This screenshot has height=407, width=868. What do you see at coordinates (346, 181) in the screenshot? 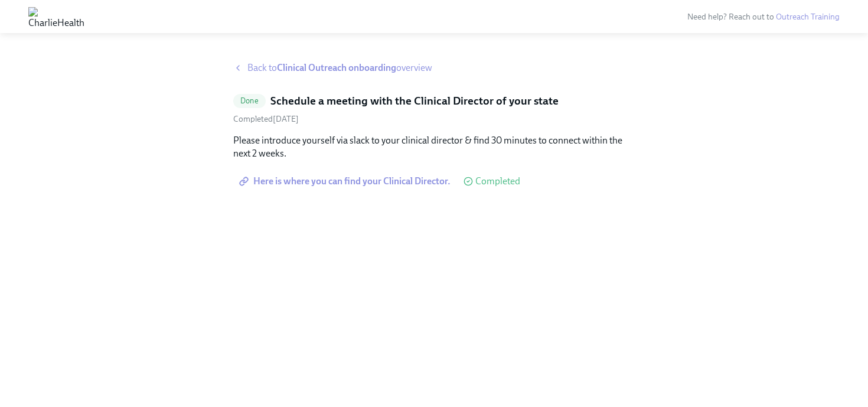
I see `a: Here is where you can find your Clinical Director.` at bounding box center [346, 181].